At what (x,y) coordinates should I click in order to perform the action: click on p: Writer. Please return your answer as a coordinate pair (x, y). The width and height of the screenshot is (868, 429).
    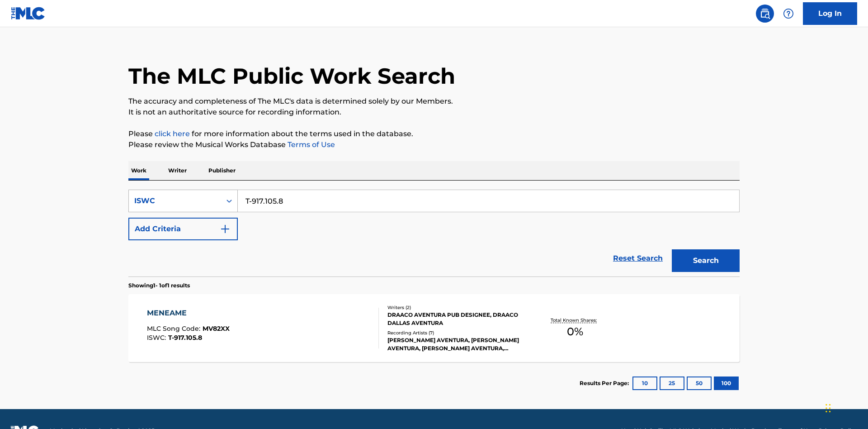
    Looking at the image, I should click on (177, 170).